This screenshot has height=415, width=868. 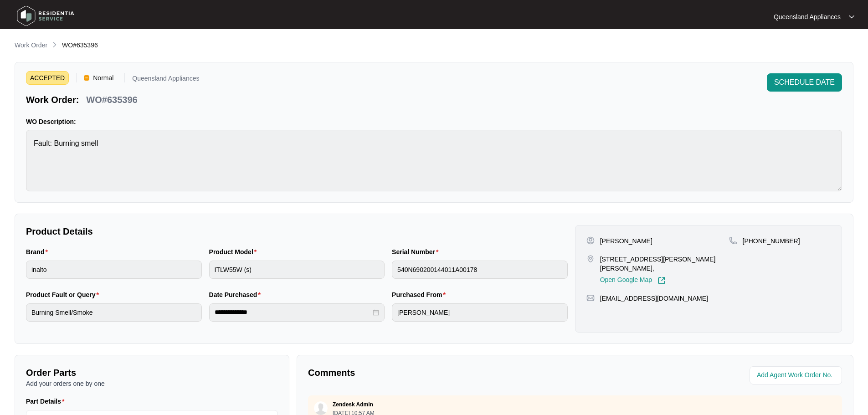 What do you see at coordinates (296, 231) in the screenshot?
I see `p: Product Details` at bounding box center [296, 231].